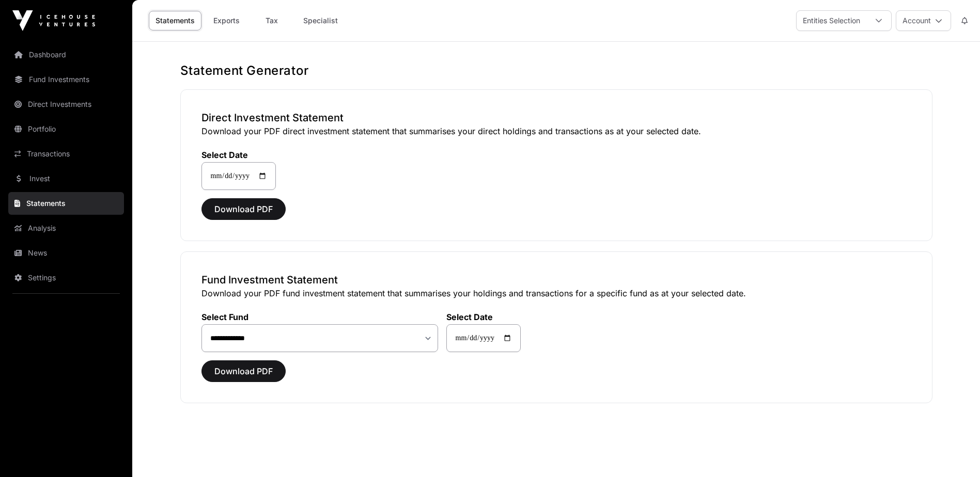  Describe the element at coordinates (66, 228) in the screenshot. I see `a: Analysis` at that location.